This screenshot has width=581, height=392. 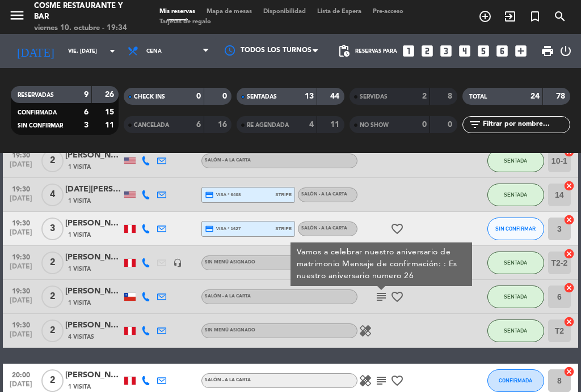 I want to click on span: Pre-acceso, so click(x=388, y=11).